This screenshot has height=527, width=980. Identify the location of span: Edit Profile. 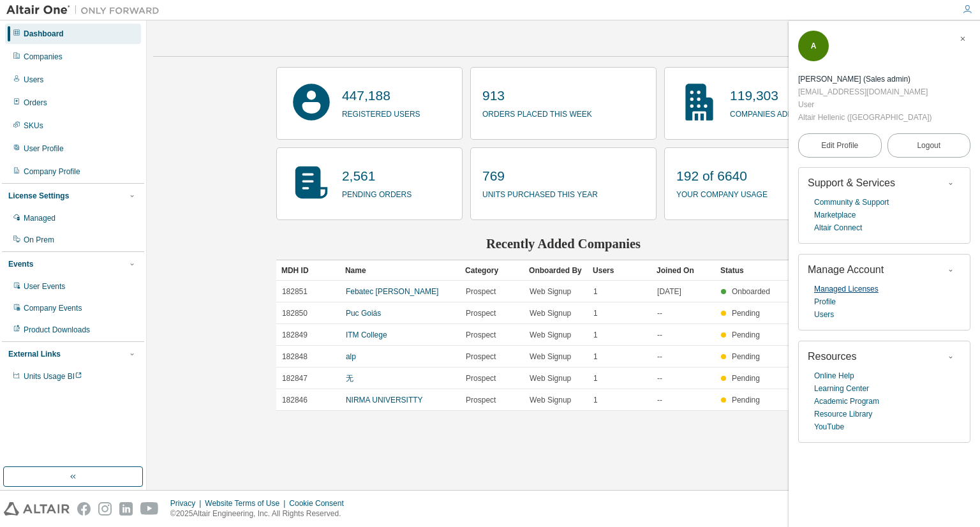
(839, 146).